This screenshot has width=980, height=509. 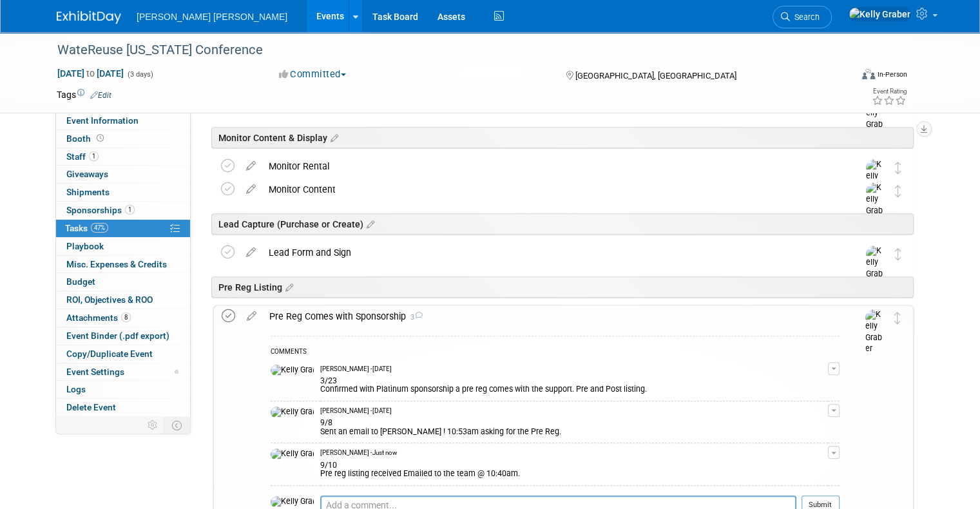 What do you see at coordinates (562, 224) in the screenshot?
I see `div: Lead Capture (Purchase or Create)` at bounding box center [562, 224].